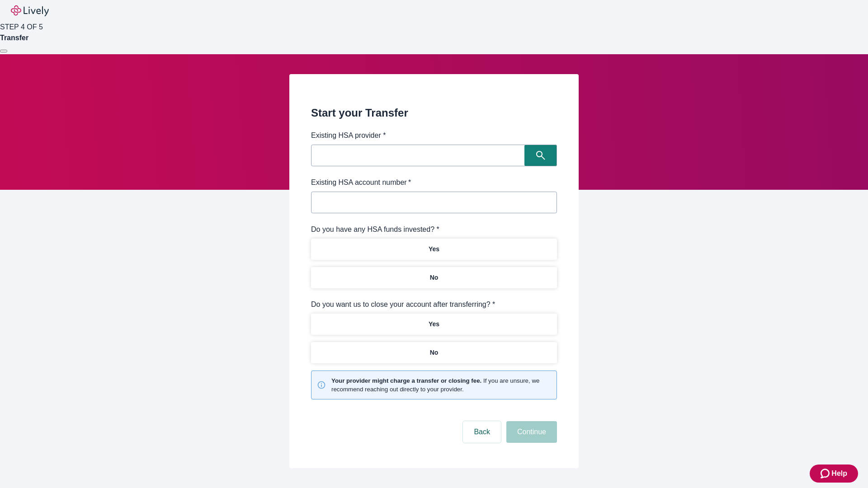 The width and height of the screenshot is (868, 488). I want to click on input: Search input, so click(419, 156).